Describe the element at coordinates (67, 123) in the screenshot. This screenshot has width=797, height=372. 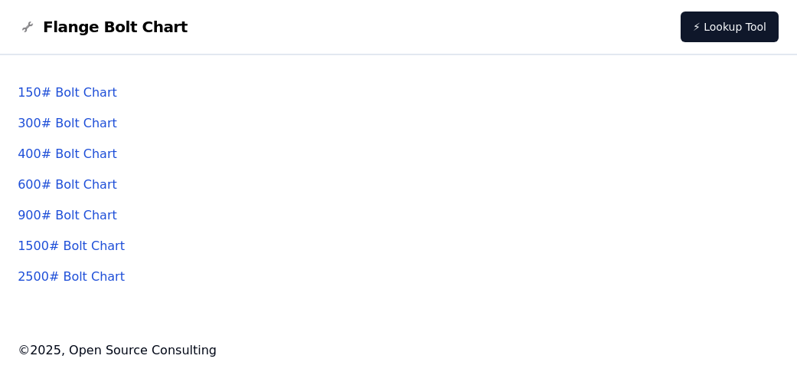
I see `a: 300# Bolt Chart` at that location.